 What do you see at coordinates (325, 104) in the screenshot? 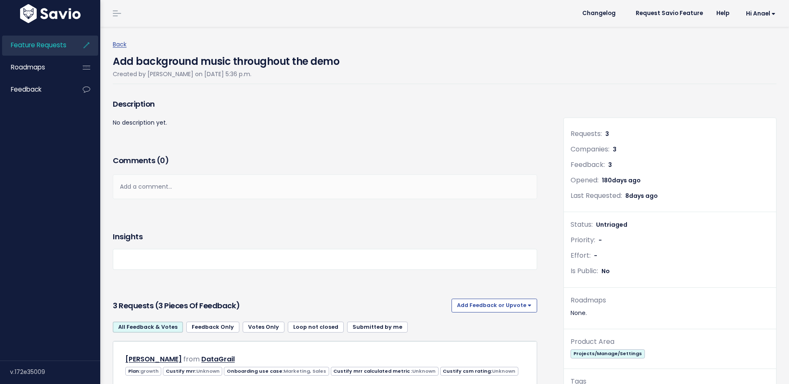
I see `h3: Description` at bounding box center [325, 104].